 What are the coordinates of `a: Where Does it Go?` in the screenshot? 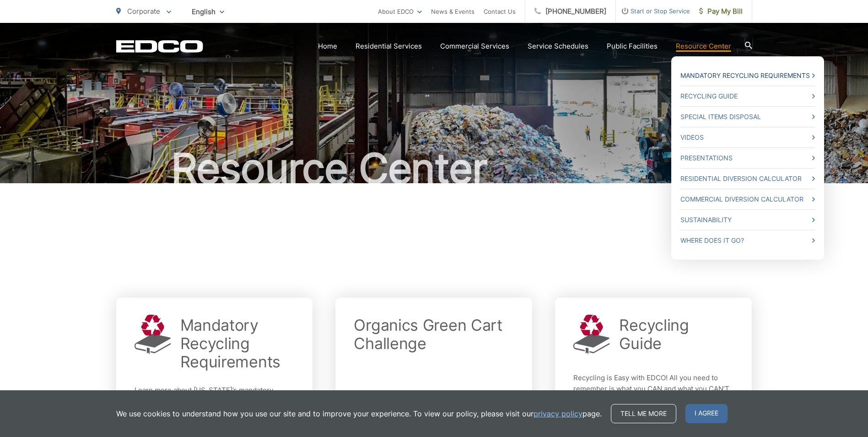 It's located at (748, 240).